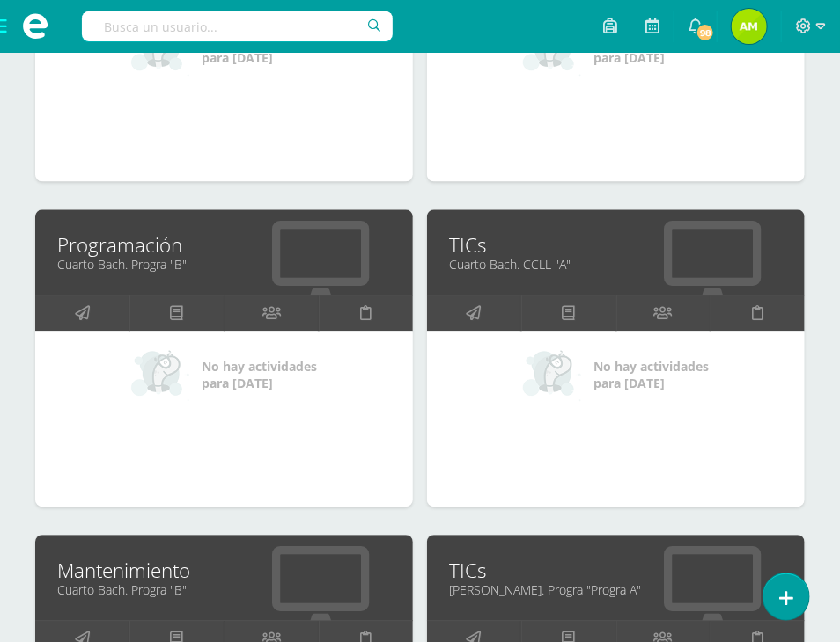  I want to click on a: Programación, so click(223, 245).